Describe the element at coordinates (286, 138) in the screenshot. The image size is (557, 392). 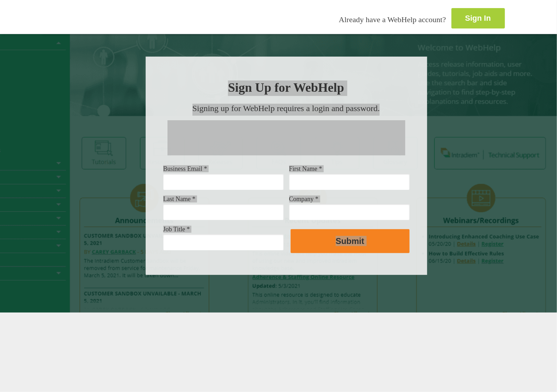
I see `img: Need Credentials? Sign up below. Have Credentials? Use the sign-in button.` at that location.